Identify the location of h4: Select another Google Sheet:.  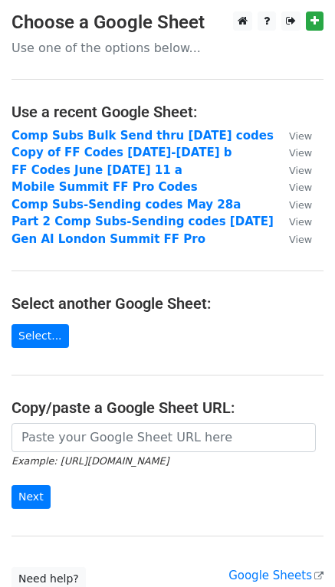
(167, 303).